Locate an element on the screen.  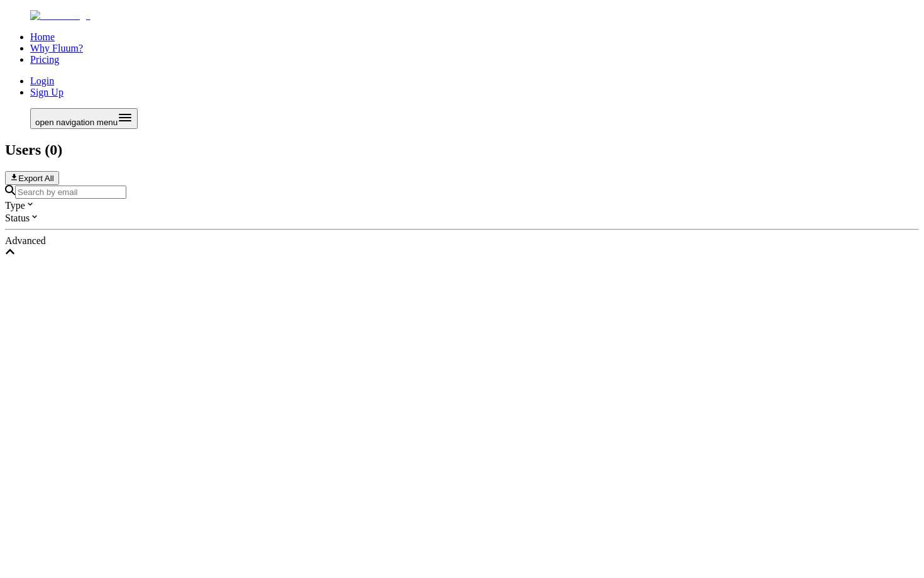
a: Sign Up is located at coordinates (46, 92).